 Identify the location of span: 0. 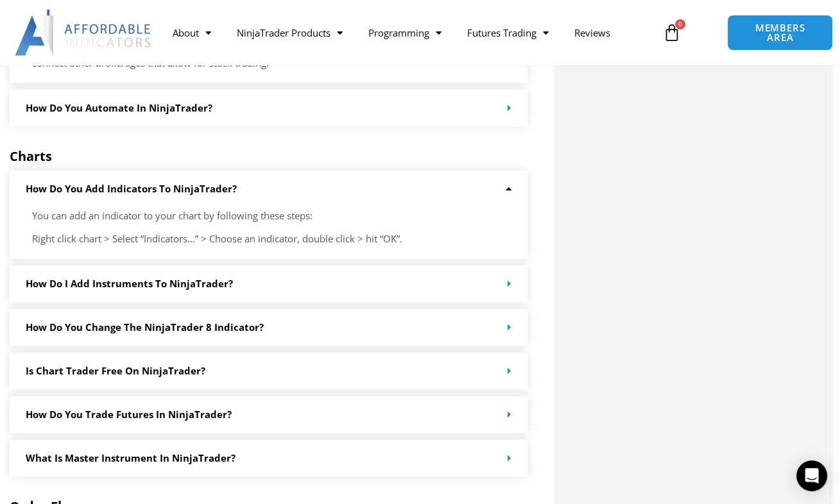
(680, 25).